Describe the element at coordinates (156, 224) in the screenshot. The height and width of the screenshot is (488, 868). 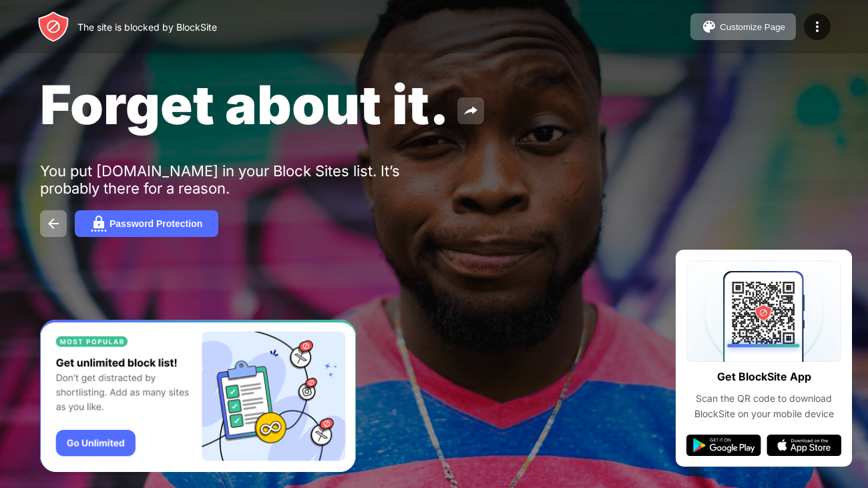
I see `div: Password Protection` at that location.